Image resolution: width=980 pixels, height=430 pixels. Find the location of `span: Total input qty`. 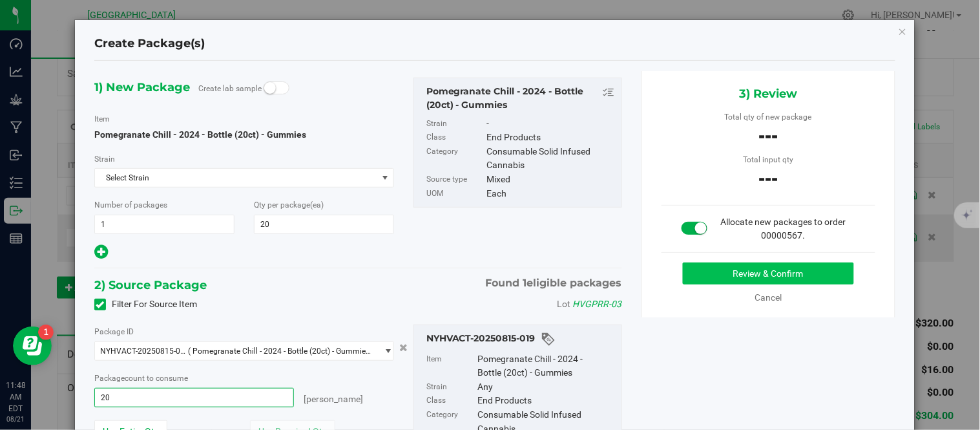

span: Total input qty is located at coordinates (768, 159).